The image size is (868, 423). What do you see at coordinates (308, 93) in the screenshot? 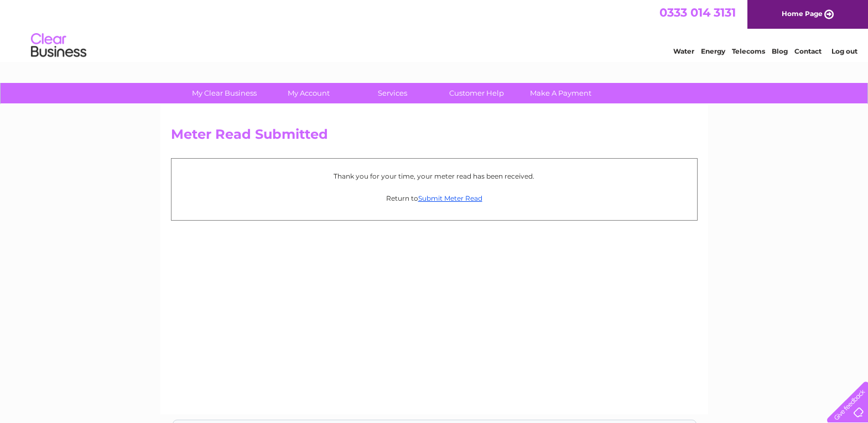
I see `a: My Account` at bounding box center [308, 93].